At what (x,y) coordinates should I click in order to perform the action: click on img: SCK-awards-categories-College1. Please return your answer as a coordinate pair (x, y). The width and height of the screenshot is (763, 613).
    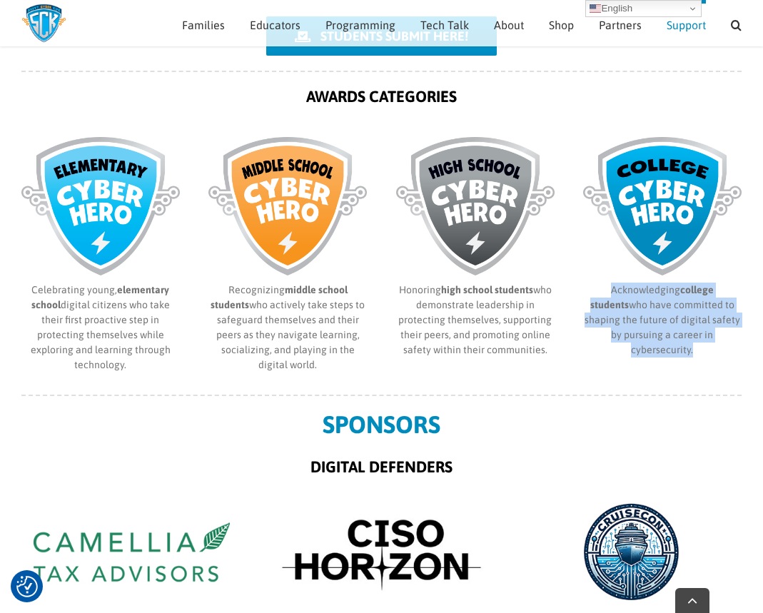
    Looking at the image, I should click on (662, 206).